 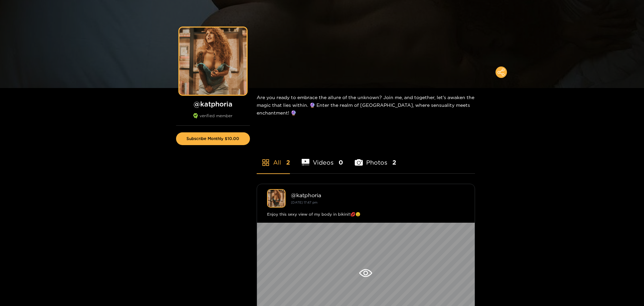 I want to click on div: verified member, so click(x=213, y=119).